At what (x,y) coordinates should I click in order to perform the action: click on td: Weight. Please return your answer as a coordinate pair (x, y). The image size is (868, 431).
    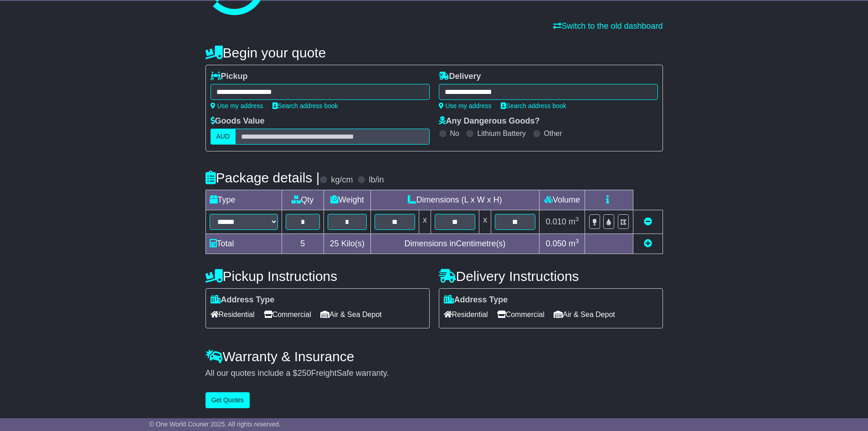
    Looking at the image, I should click on (347, 200).